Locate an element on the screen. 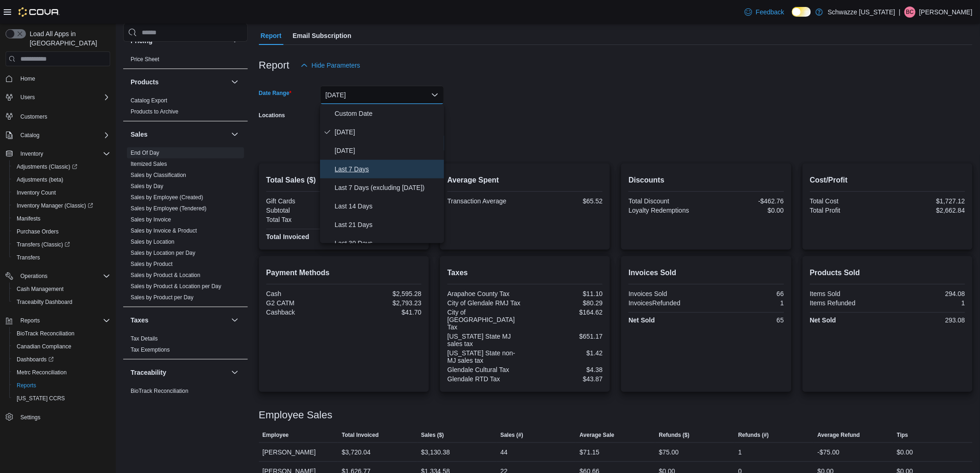 The height and width of the screenshot is (473, 980). a: Catalog Export is located at coordinates (149, 100).